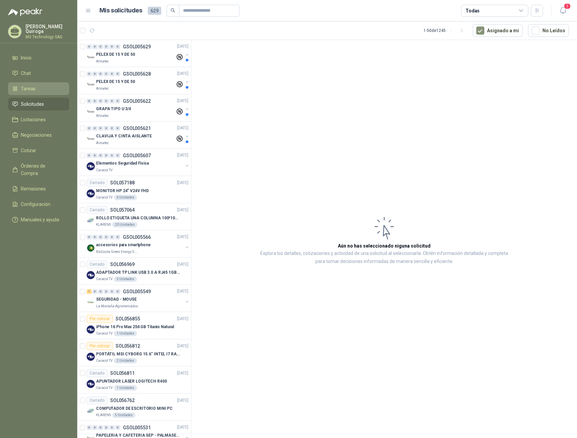  I want to click on p: ADAPTADOR TP LINK USB 3.0 A RJ45 1GB WINDOWS, so click(138, 272).